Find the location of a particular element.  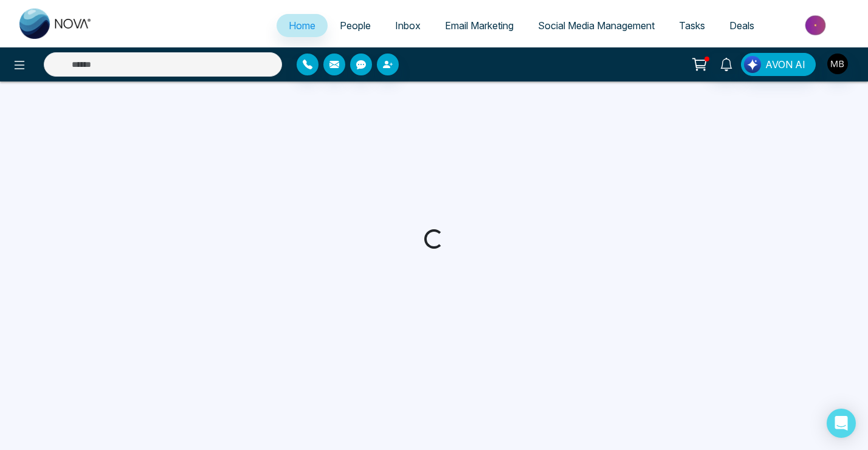

a: Home is located at coordinates (302, 25).